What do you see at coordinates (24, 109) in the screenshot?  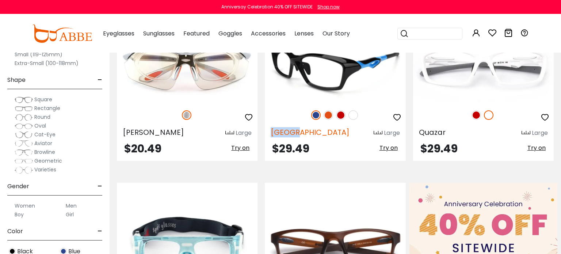 I see `img: Rectangle.png` at bounding box center [24, 109].